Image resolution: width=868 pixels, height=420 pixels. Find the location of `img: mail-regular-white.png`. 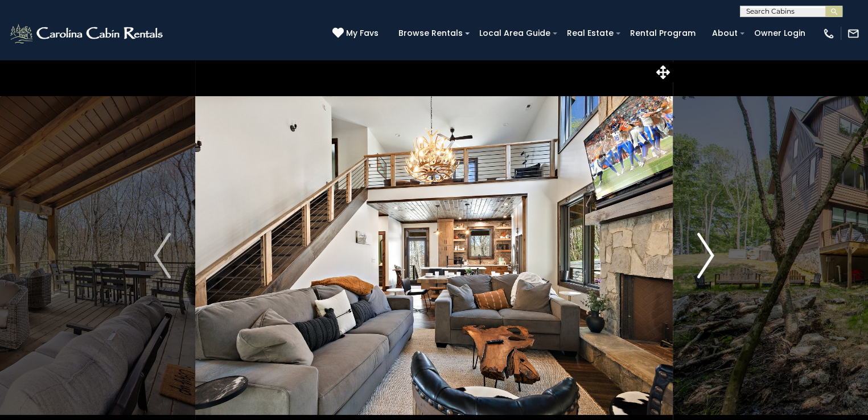

img: mail-regular-white.png is located at coordinates (853, 34).